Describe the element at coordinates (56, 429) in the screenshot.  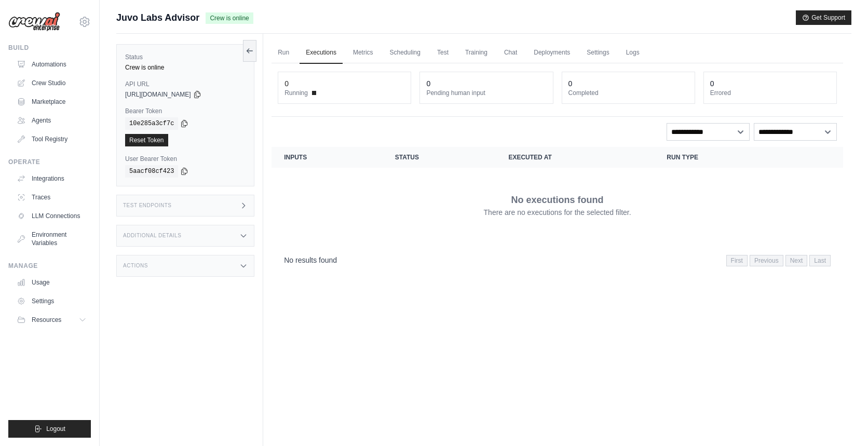
I see `span: Logout` at that location.